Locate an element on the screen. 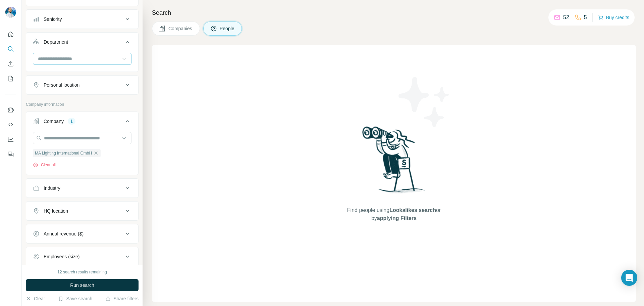 Image resolution: width=644 pixels, height=306 pixels. div: Seniority is located at coordinates (53, 19).